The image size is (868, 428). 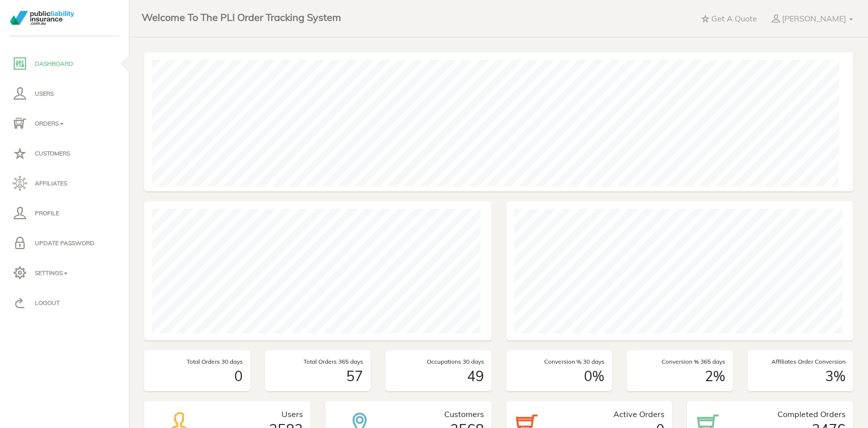 What do you see at coordinates (610, 414) in the screenshot?
I see `p: Active Orders` at bounding box center [610, 414].